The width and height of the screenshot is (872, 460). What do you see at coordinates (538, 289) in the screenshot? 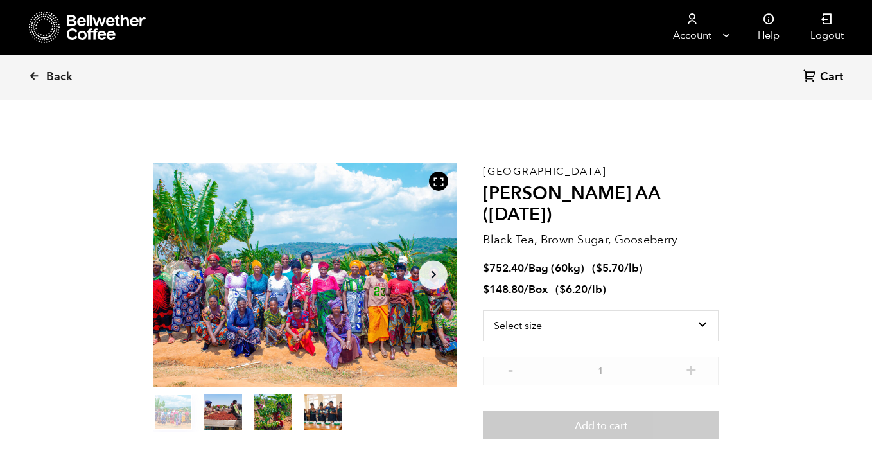
I see `span: Box` at bounding box center [538, 289].